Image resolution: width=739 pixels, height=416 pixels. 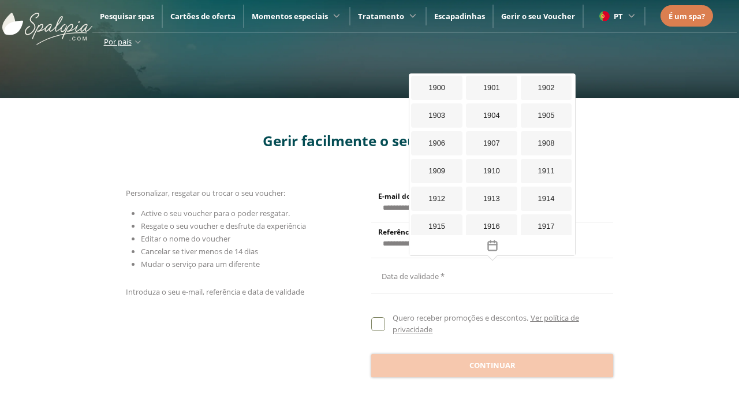 I want to click on div: 1909, so click(x=437, y=171).